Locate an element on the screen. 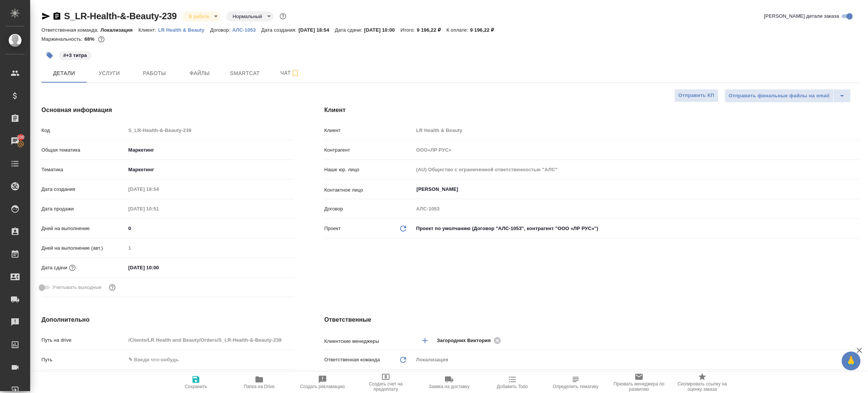 This screenshot has height=393, width=868. p: Общая тематика is located at coordinates (83, 150).